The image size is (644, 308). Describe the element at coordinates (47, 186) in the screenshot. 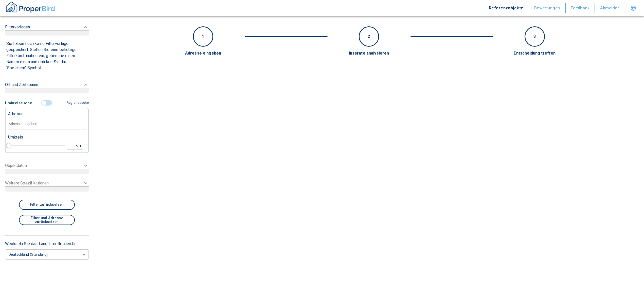

I see `div: Weitere Spezifikationen` at that location.